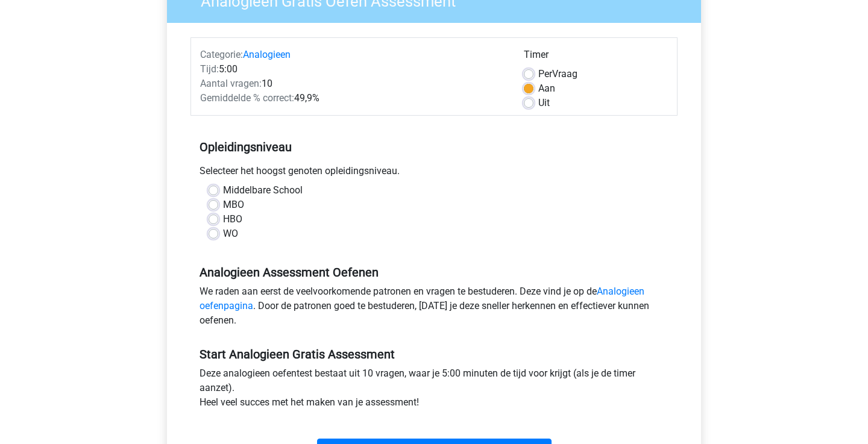  I want to click on span: Per, so click(545, 73).